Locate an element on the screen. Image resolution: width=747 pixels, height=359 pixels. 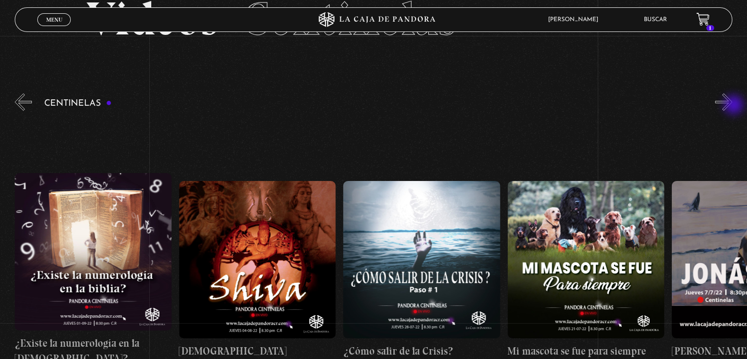
h4: ¿Cómo salir de la Crisis? is located at coordinates (421, 351).